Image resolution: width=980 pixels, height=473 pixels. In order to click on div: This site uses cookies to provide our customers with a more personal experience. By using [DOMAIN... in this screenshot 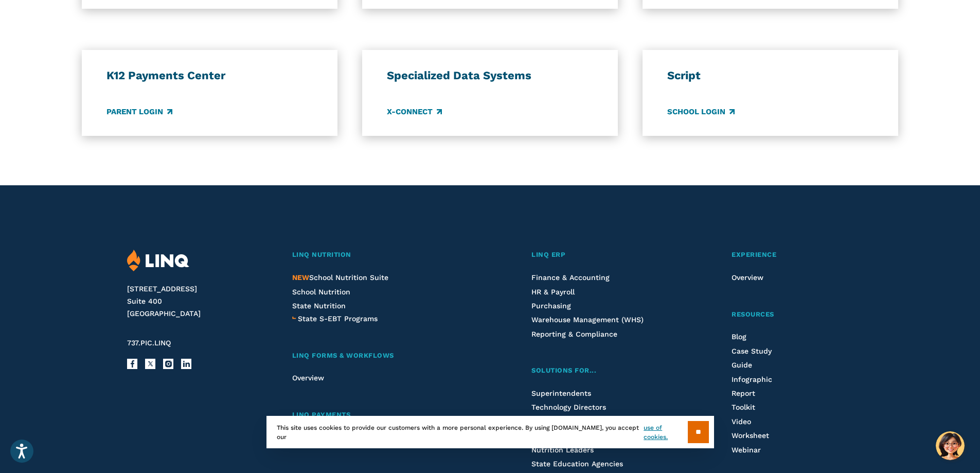, I will do `click(490, 431)`.